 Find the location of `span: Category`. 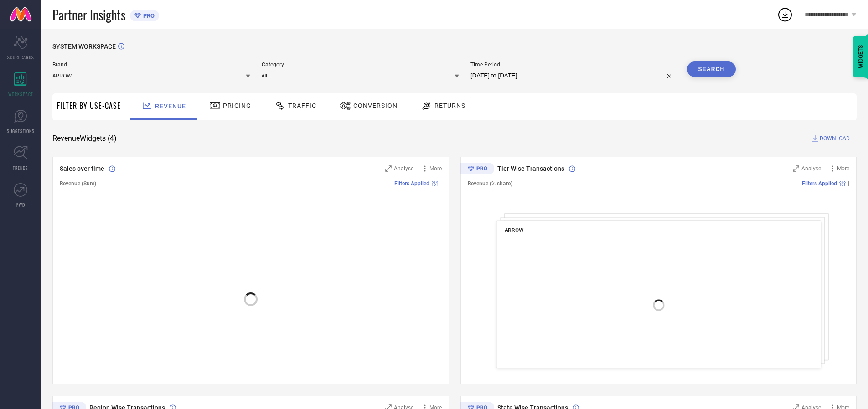

span: Category is located at coordinates (360, 64).